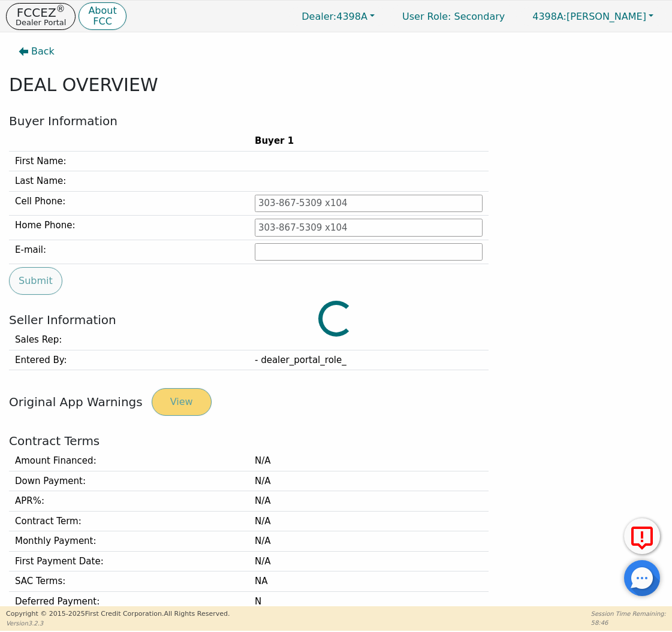  Describe the element at coordinates (102, 16) in the screenshot. I see `a: AboutFCC` at that location.